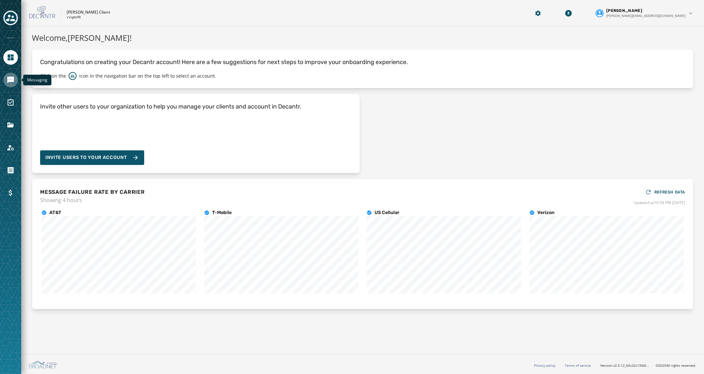 This screenshot has height=374, width=704. I want to click on a: Navigate to Account, so click(11, 148).